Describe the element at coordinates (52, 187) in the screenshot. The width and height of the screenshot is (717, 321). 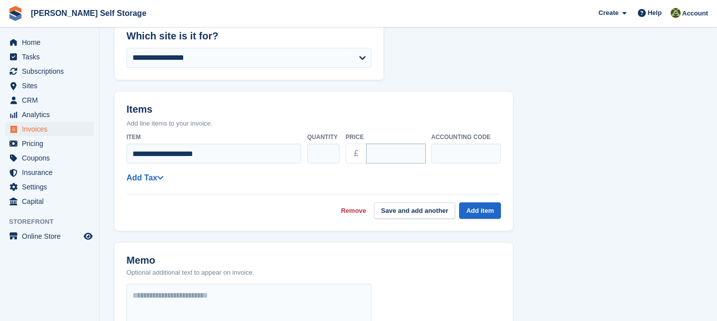
I see `span: Settings` at that location.